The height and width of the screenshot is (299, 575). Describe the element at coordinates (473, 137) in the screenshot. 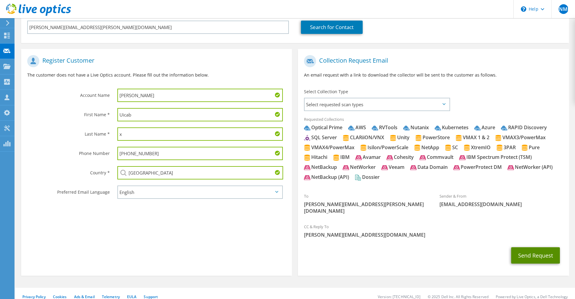

I see `div: VMAX 1 & 2` at that location.